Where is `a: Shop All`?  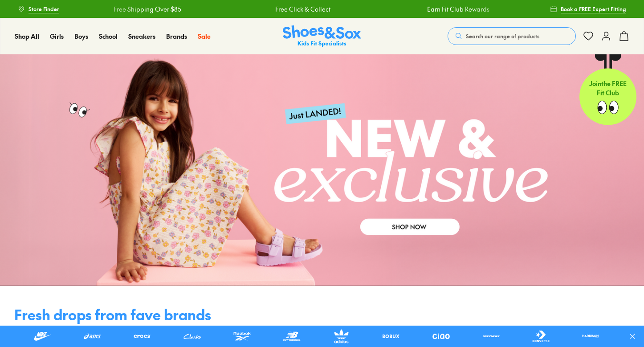 a: Shop All is located at coordinates (27, 36).